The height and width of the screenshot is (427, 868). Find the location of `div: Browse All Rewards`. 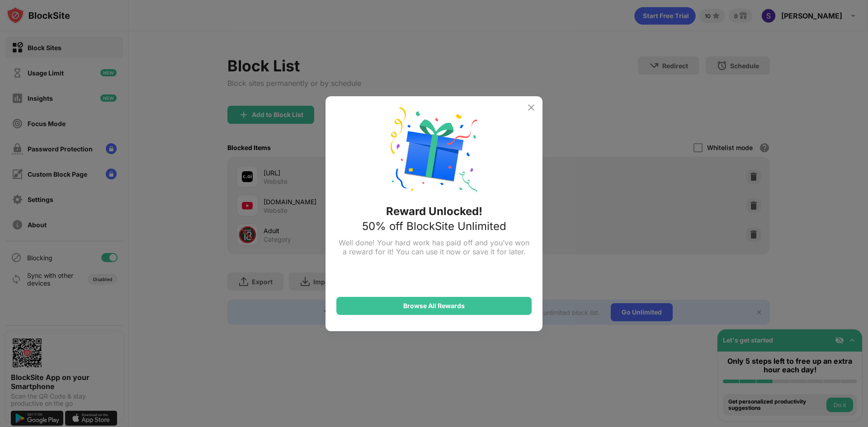

div: Browse All Rewards is located at coordinates (434, 306).